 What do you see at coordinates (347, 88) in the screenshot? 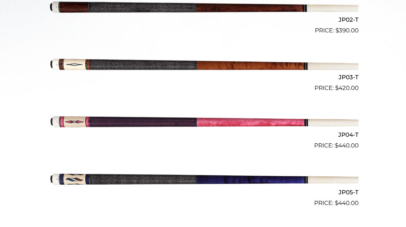
I see `bdi: 420.00` at bounding box center [347, 88].